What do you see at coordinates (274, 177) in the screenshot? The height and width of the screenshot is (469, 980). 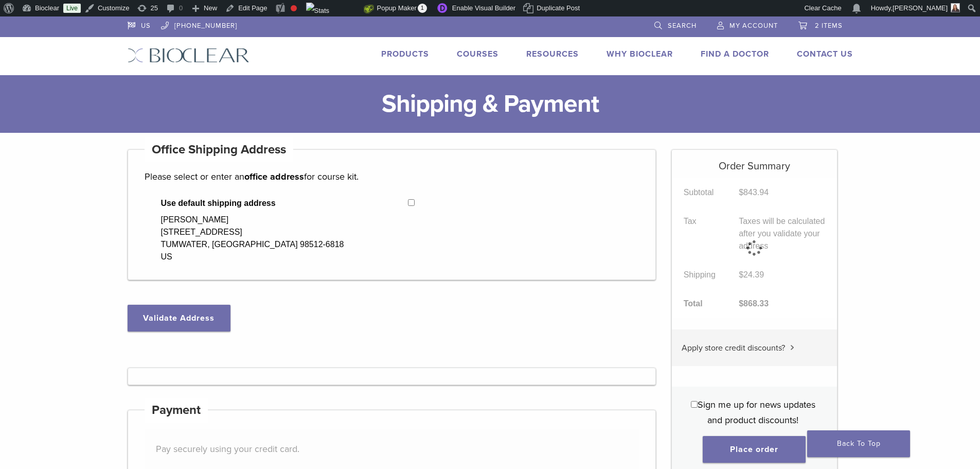 I see `strong: office address` at bounding box center [274, 177].